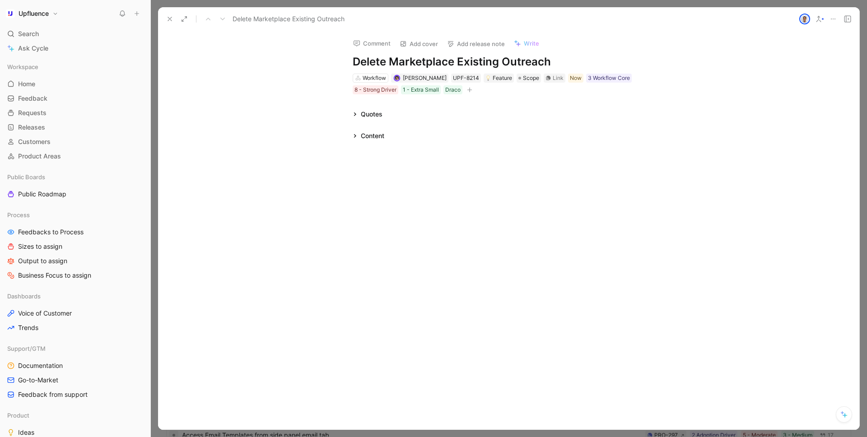 Image resolution: width=867 pixels, height=437 pixels. I want to click on span: Feedbacks to Process, so click(51, 232).